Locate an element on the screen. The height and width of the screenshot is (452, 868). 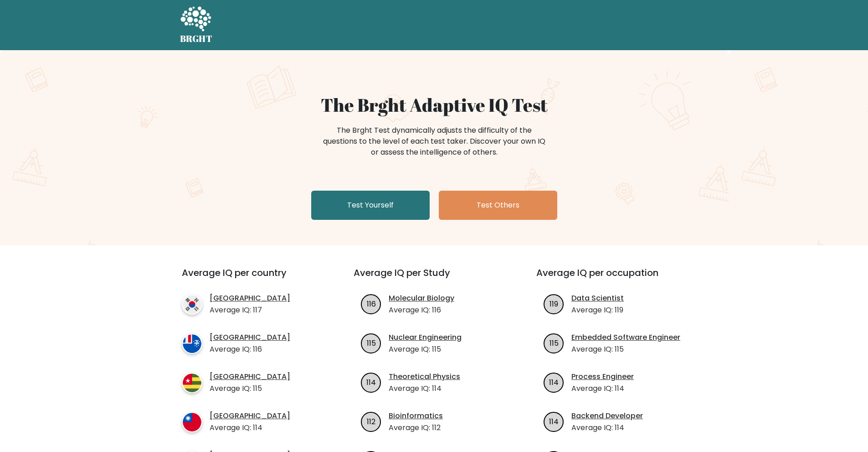
text: 119 is located at coordinates (553, 303).